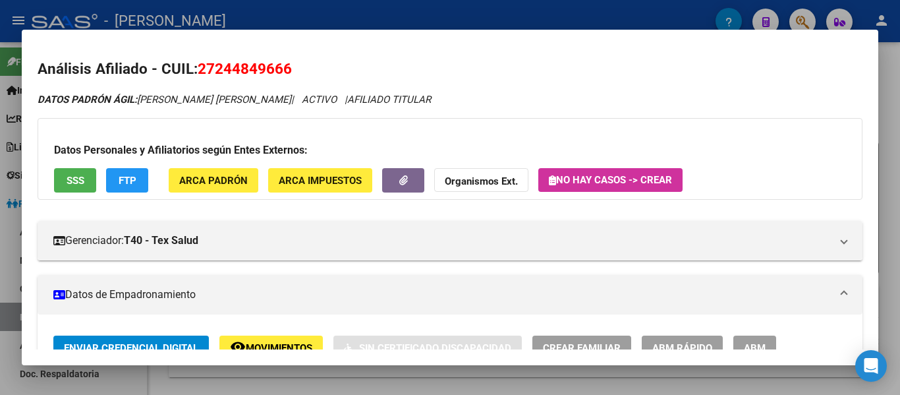  Describe the element at coordinates (450, 240) in the screenshot. I see `mat-expansion-panel-header: Gerenciador:T40 - Tex Salud` at that location.